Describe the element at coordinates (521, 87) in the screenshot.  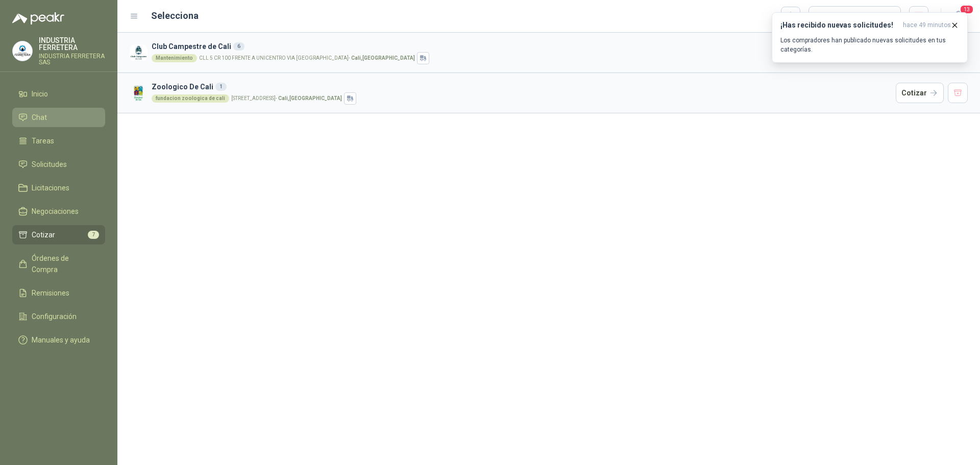
I see `h3: Zoologico De Cali` at that location.